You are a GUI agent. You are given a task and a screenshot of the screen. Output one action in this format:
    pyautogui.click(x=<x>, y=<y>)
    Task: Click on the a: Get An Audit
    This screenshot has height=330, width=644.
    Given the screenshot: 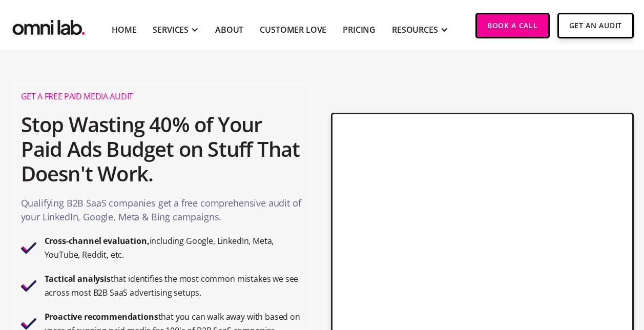 What is the action you would take?
    pyautogui.click(x=595, y=25)
    